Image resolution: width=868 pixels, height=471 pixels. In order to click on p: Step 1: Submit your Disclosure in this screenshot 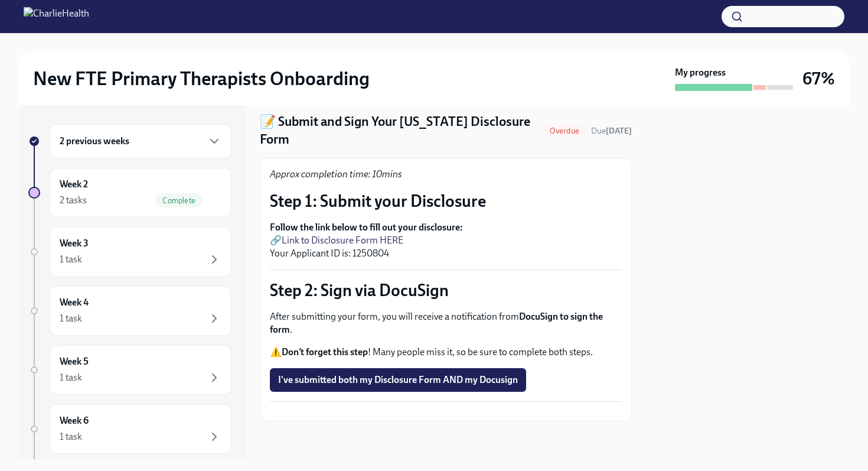, I will do `click(446, 201)`.